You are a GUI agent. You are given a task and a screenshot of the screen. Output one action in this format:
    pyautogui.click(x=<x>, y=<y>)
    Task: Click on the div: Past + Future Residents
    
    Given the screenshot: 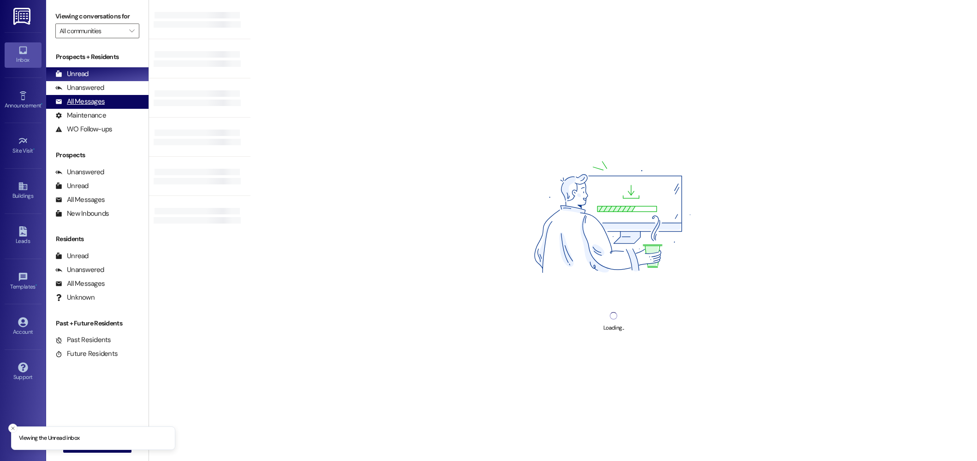 What is the action you would take?
    pyautogui.click(x=97, y=323)
    